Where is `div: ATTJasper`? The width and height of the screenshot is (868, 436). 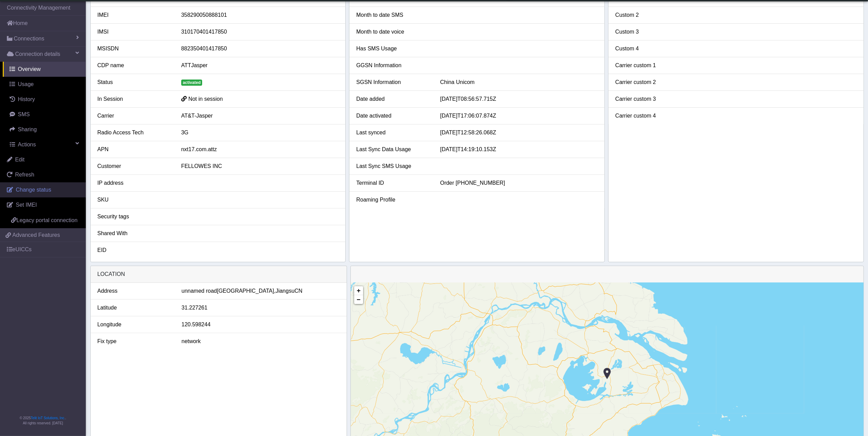
div: ATTJasper is located at coordinates (260, 65).